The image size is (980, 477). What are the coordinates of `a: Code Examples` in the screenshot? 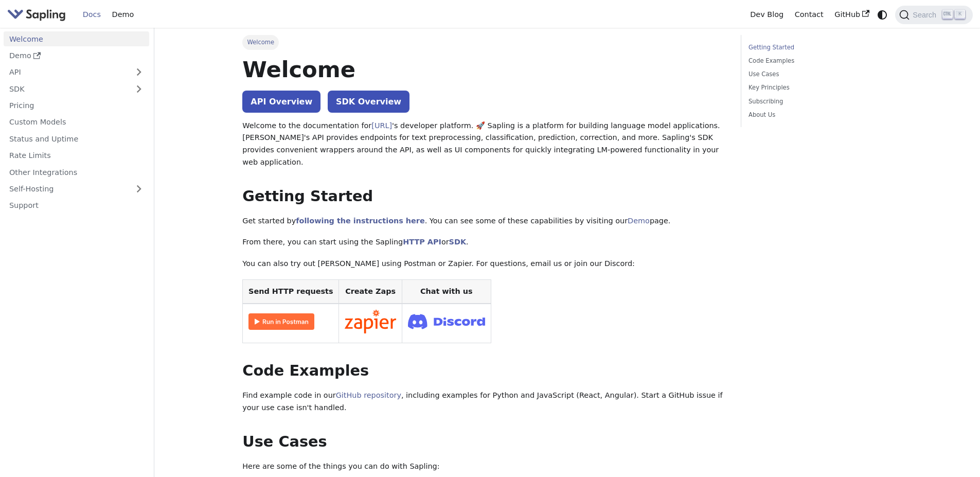 It's located at (818, 60).